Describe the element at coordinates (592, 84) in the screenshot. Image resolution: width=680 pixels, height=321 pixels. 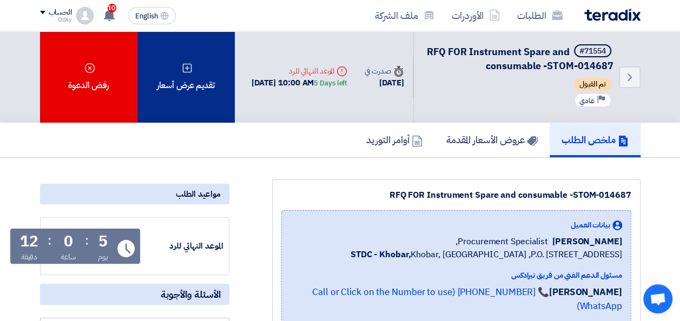
I see `span: تم القبول` at that location.